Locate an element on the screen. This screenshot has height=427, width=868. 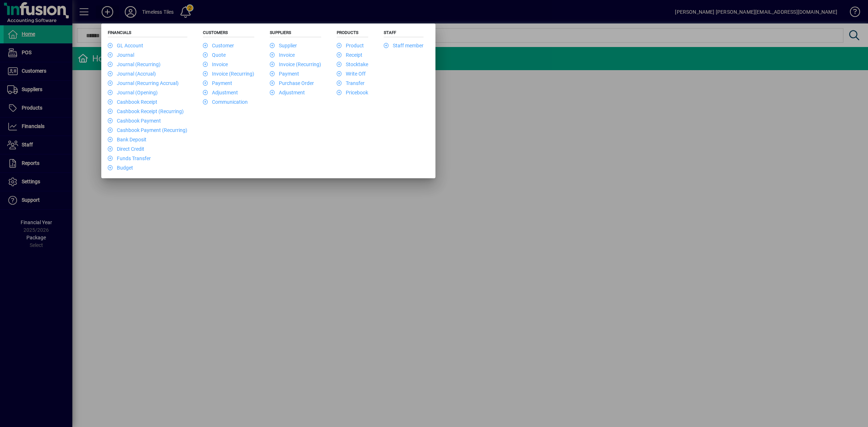
a: Cashbook Payment is located at coordinates (134, 120).